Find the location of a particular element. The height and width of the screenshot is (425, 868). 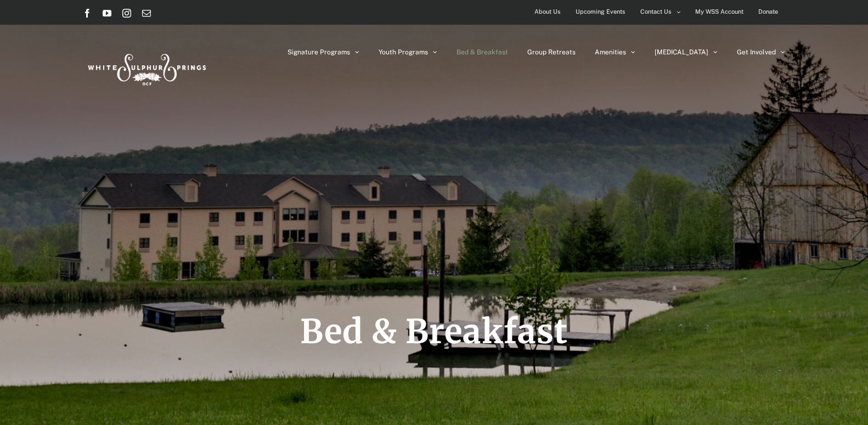

span: Signature Programs is located at coordinates (319, 52).